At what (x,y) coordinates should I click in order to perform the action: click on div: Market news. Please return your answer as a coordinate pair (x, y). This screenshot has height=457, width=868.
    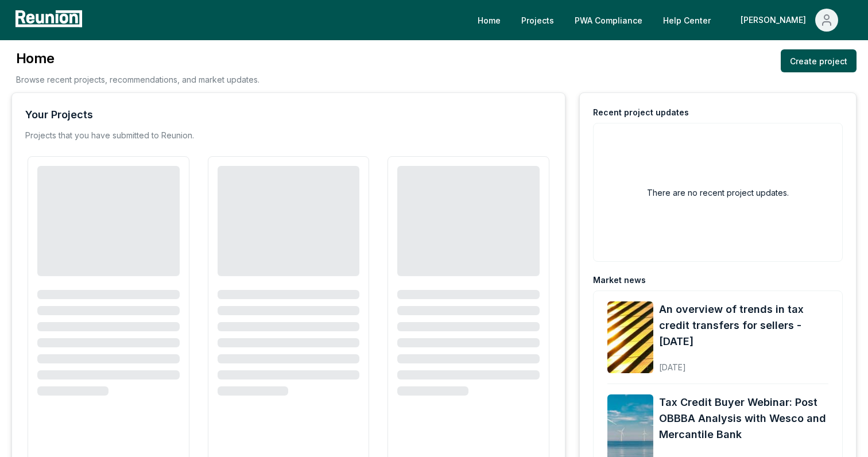
    Looking at the image, I should click on (619, 281).